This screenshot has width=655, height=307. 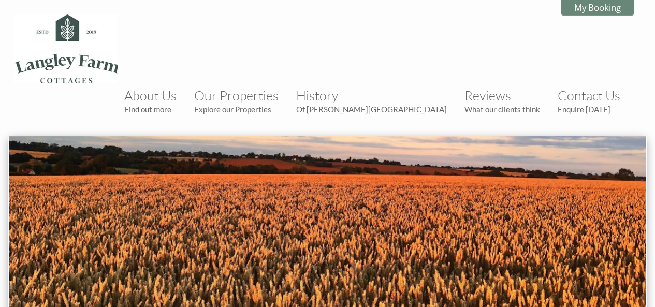 What do you see at coordinates (236, 100) in the screenshot?
I see `a: Our PropertiesExplore our Properties` at bounding box center [236, 100].